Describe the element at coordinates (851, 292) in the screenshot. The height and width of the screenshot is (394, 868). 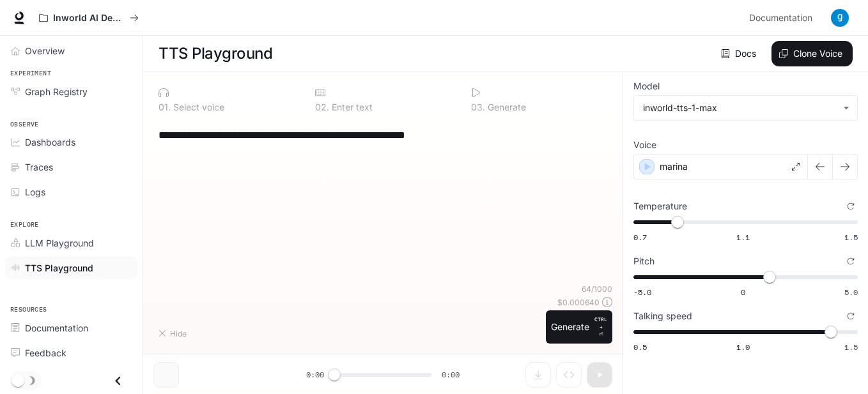
I see `span: 5.0` at that location.